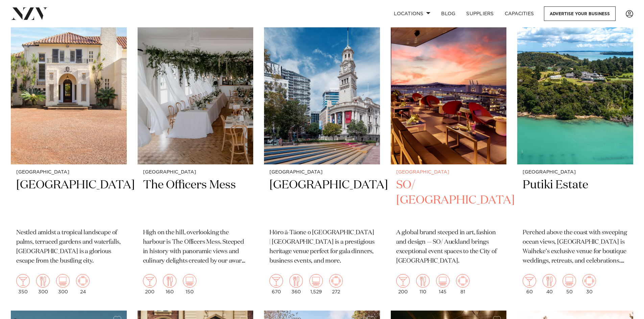  What do you see at coordinates (449, 247) in the screenshot?
I see `p: A global brand steeped in art, fashion and design — SO/ Auckland brings exceptional event spaces ...` at bounding box center [449, 247].